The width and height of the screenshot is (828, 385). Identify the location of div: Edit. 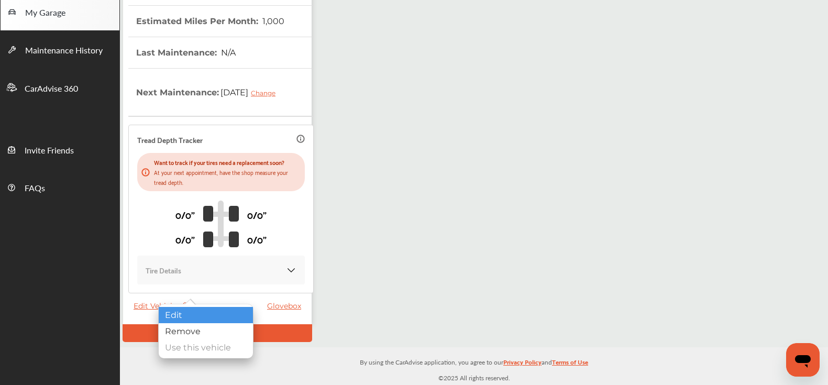
(206, 315).